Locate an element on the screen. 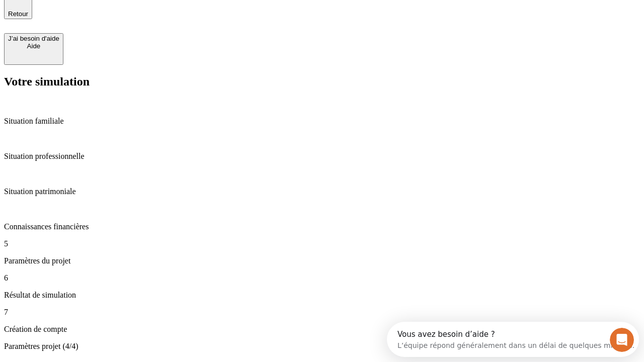 The image size is (644, 362). p: 5 is located at coordinates (322, 244).